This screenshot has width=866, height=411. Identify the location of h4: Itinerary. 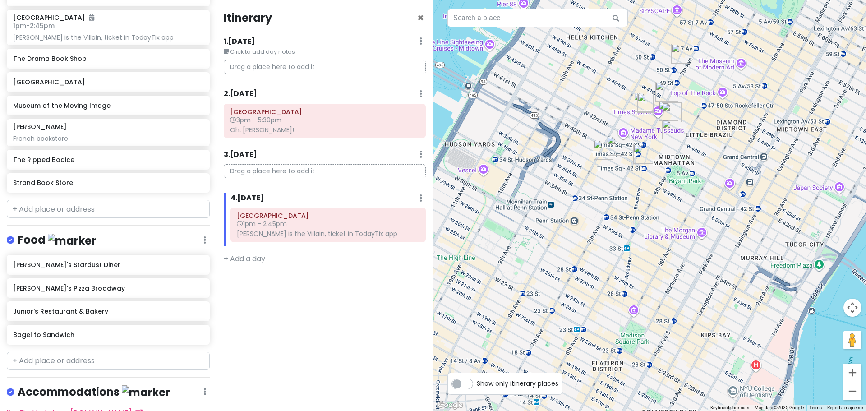
(247, 18).